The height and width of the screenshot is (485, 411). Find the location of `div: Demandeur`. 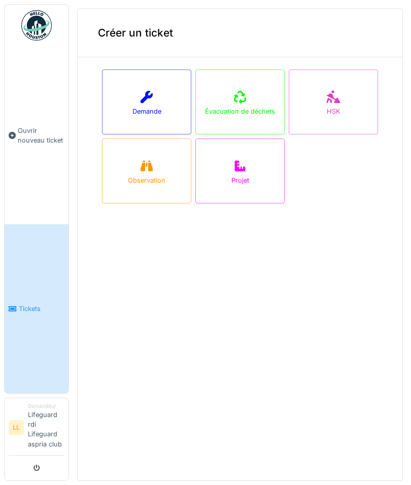

div: Demandeur is located at coordinates (46, 405).